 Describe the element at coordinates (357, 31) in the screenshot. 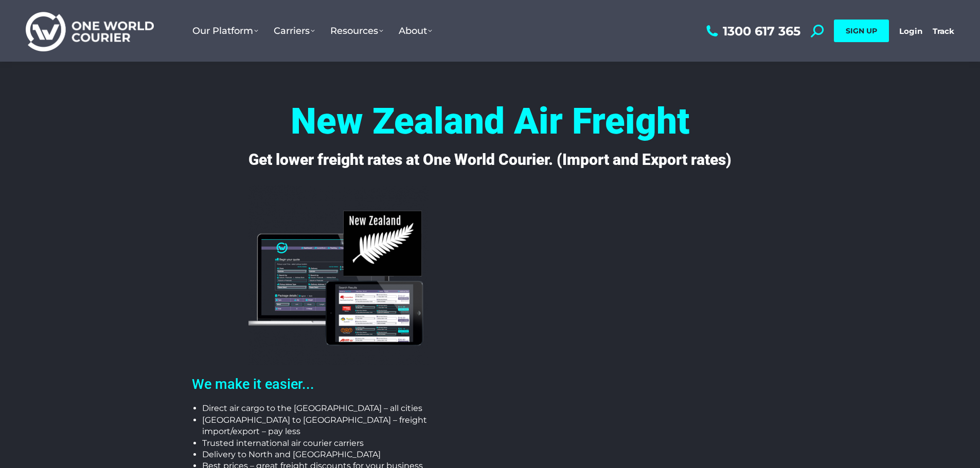

I see `span: Resources` at that location.